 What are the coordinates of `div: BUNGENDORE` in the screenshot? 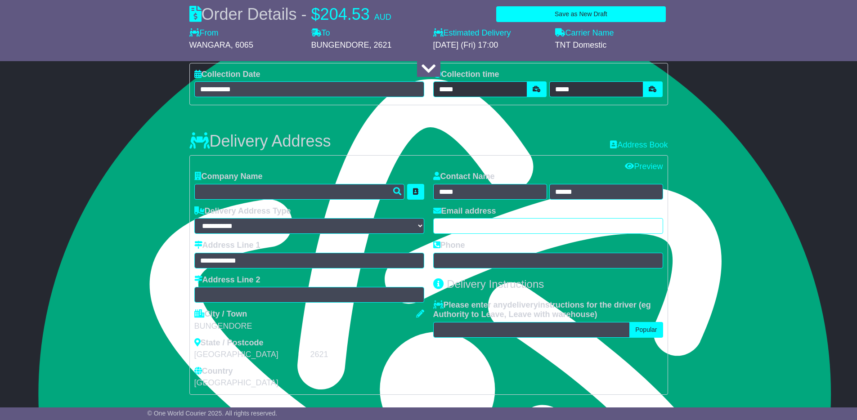 It's located at (309, 327).